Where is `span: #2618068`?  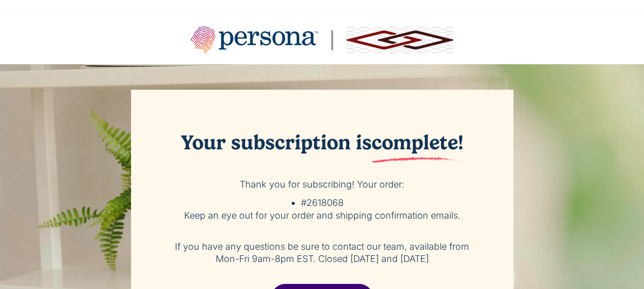 span: #2618068 is located at coordinates (322, 203).